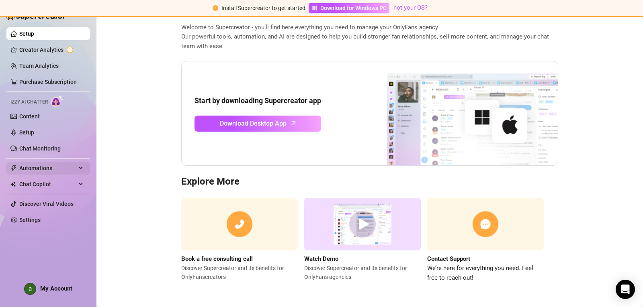 Image resolution: width=643 pixels, height=307 pixels. I want to click on span: Discover Supercreator and its benefits for OnlyFans agencies., so click(362, 273).